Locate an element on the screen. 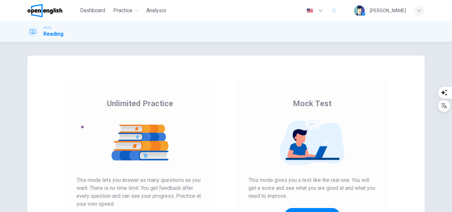  img: Profile picture is located at coordinates (359, 11).